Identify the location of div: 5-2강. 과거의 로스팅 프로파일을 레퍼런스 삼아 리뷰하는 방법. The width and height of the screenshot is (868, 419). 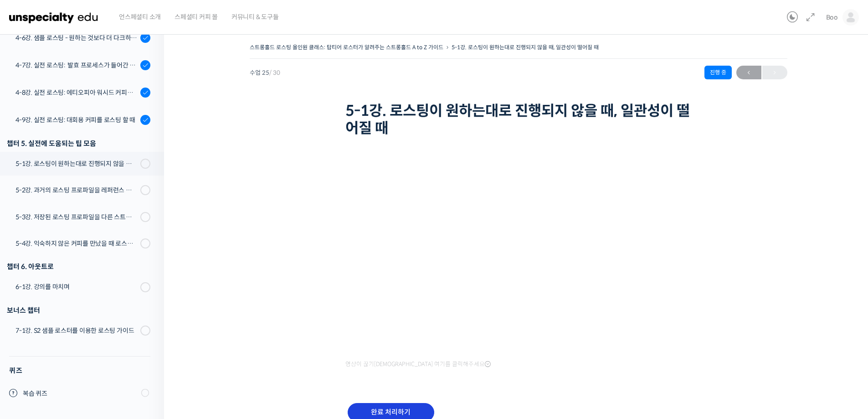
(76, 190).